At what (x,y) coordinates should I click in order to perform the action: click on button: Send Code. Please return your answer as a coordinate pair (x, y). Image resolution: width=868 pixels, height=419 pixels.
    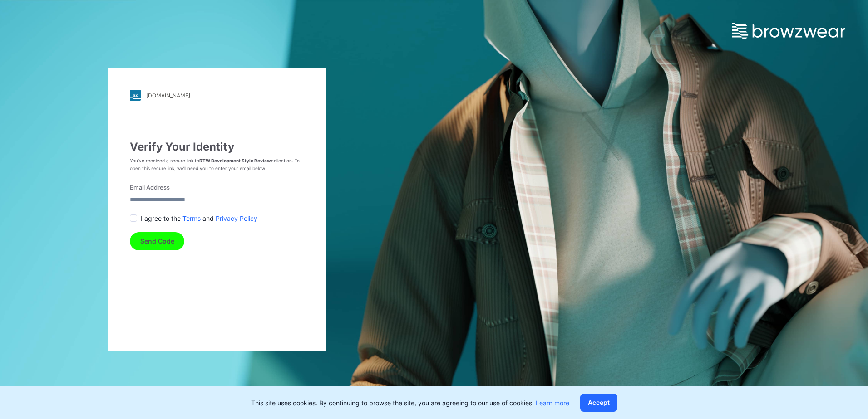
    Looking at the image, I should click on (157, 241).